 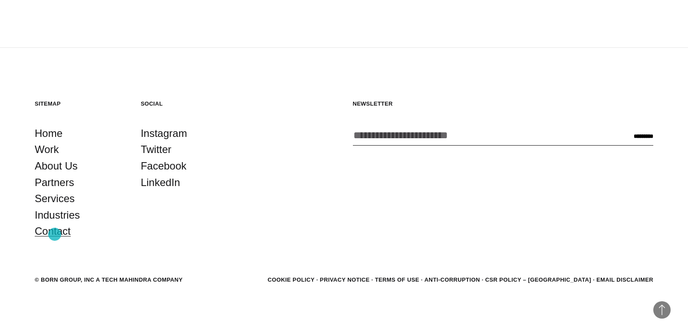 What do you see at coordinates (345, 279) in the screenshot?
I see `a: Privacy Notice` at bounding box center [345, 279].